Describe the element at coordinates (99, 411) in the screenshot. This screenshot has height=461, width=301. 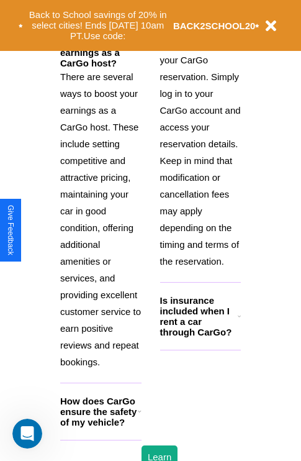
I see `h3: How does CarGo ensure the safety of my vehicle?` at that location.